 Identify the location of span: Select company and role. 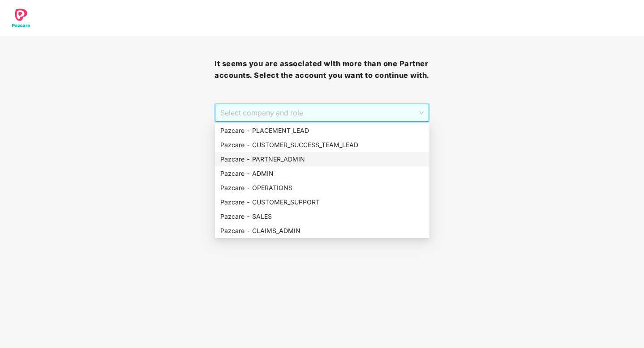
(321, 112).